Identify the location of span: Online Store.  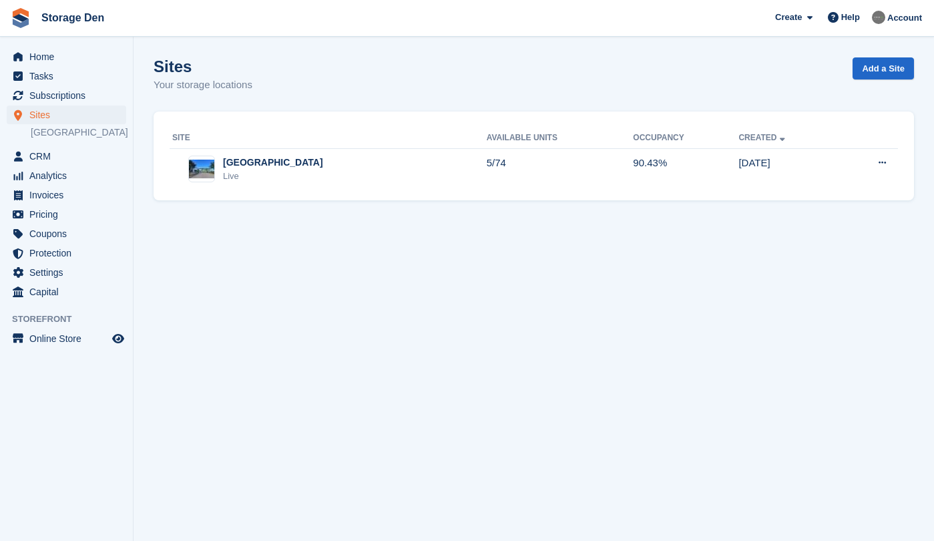
(69, 339).